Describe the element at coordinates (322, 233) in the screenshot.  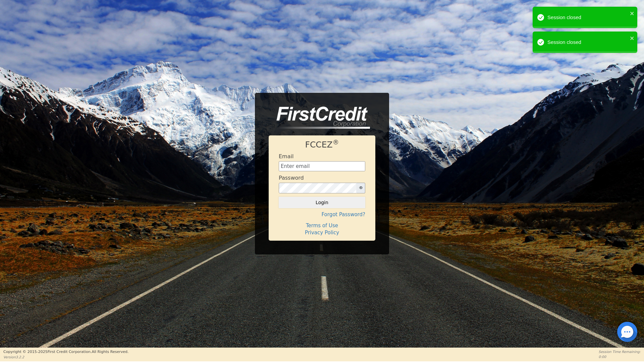
I see `h4: Privacy Policy` at that location.